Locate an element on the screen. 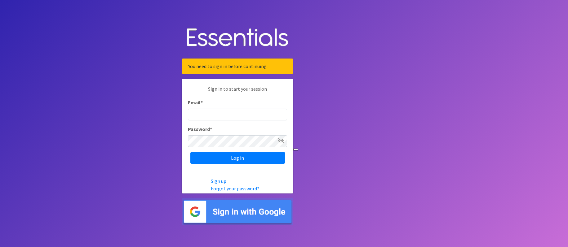 The height and width of the screenshot is (247, 568). label: Email is located at coordinates (195, 103).